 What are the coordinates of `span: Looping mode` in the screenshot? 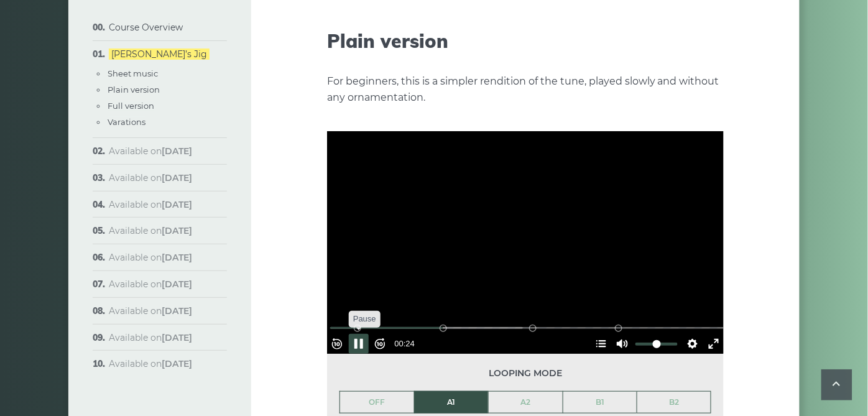 It's located at (525, 373).